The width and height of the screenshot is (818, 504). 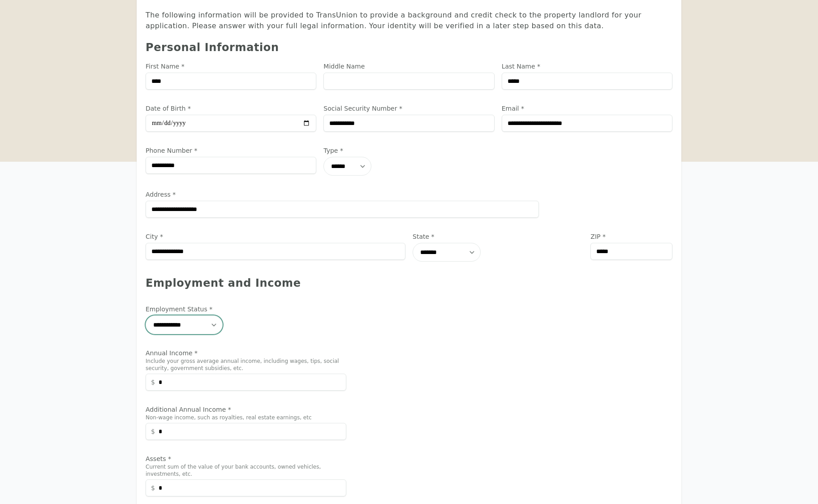 What do you see at coordinates (587, 67) in the screenshot?
I see `label: Last Name *` at bounding box center [587, 67].